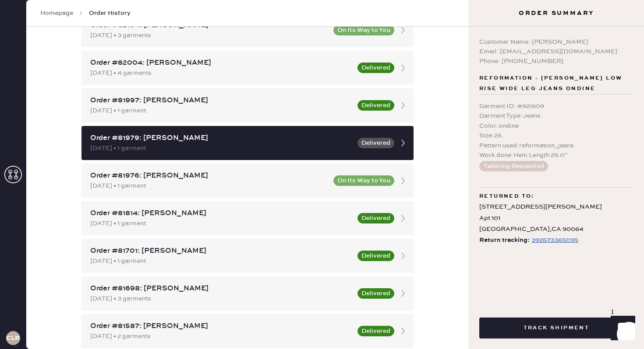 The height and width of the screenshot is (349, 644). I want to click on h3: Order Summary, so click(556, 13).